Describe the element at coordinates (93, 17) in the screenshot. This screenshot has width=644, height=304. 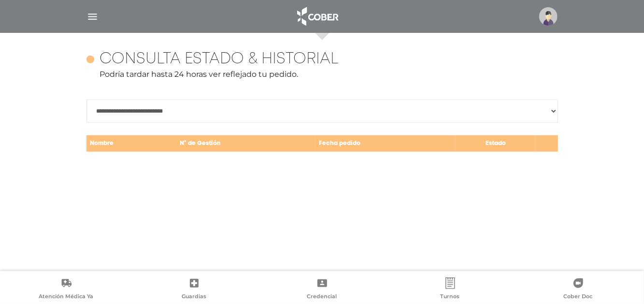
I see `img: Cober_menu-lines-white.svg` at that location.